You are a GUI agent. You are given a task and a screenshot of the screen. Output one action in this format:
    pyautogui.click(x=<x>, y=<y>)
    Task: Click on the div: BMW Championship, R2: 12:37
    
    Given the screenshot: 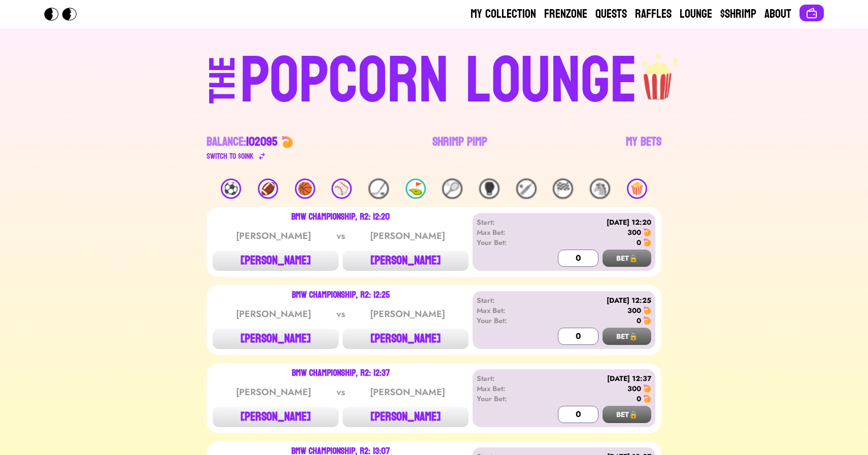 What is the action you would take?
    pyautogui.click(x=341, y=373)
    